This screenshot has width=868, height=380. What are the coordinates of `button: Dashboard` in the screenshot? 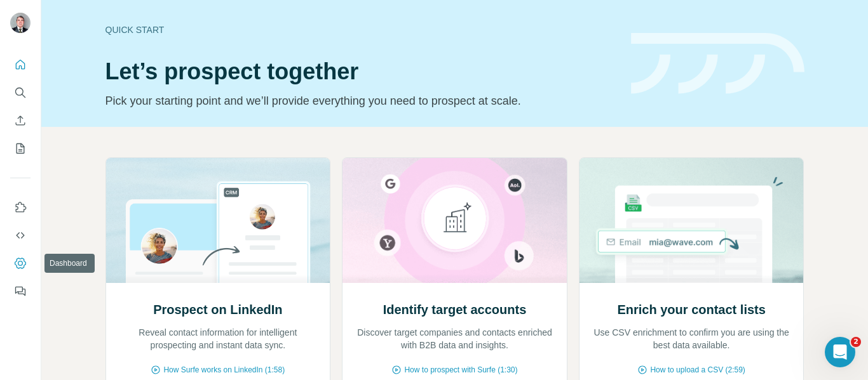 It's located at (21, 263).